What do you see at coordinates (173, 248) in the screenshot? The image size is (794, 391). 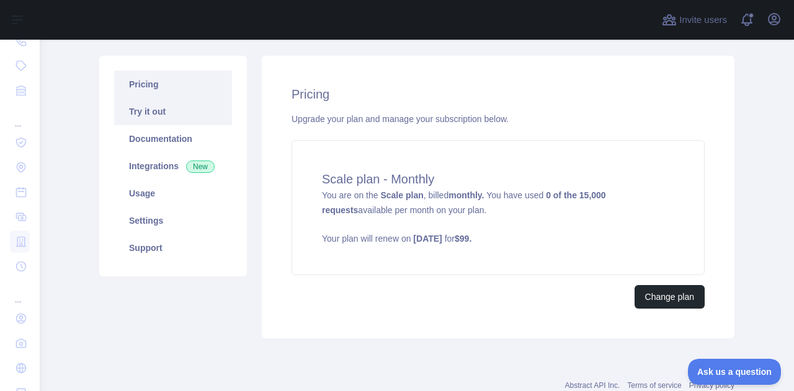 I see `a: Support` at bounding box center [173, 248].